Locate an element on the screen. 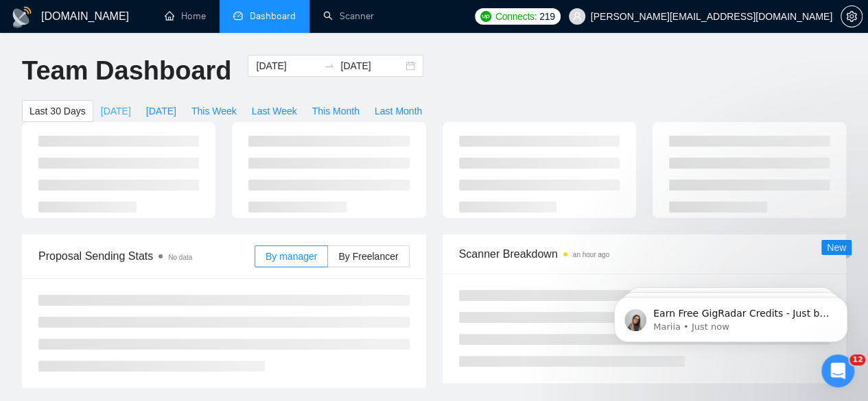 The image size is (868, 401). span: Proposal Sending Stats is located at coordinates (146, 256).